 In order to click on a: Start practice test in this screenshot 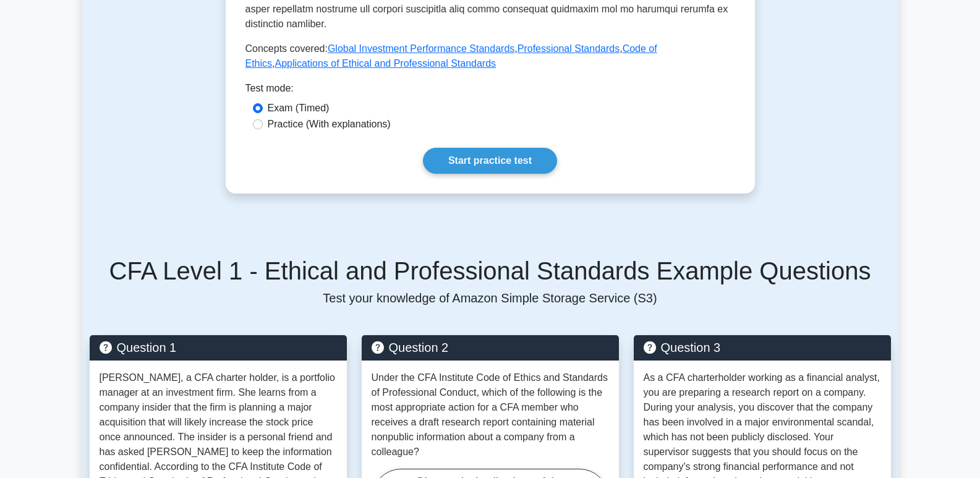, I will do `click(489, 161)`.